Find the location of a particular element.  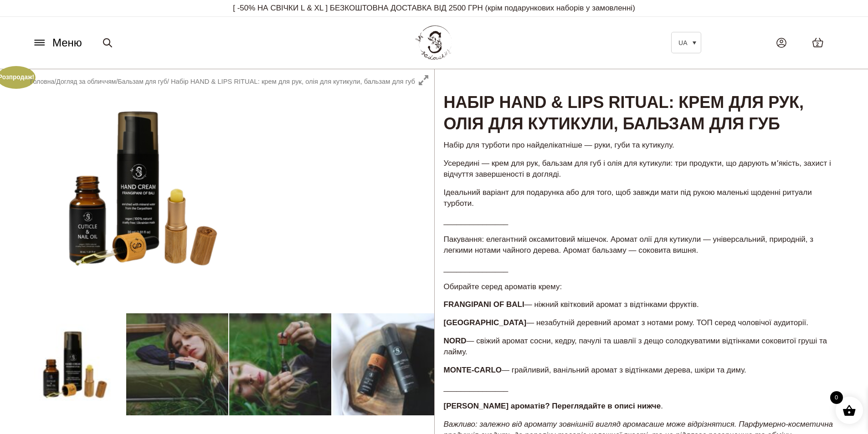

p: — незабутній деревний аромат з нотами рому. ТОП серед чоловічої аудиторії. is located at coordinates (640, 323).